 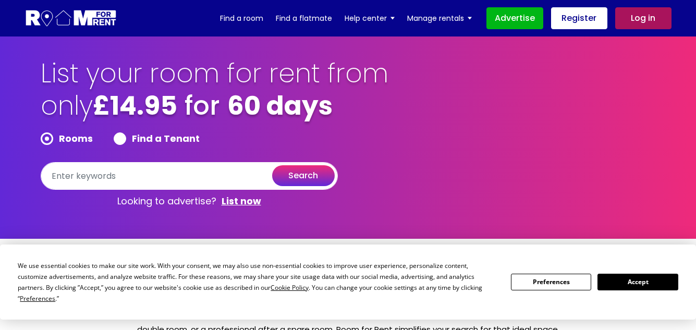 I want to click on a: Register, so click(x=580, y=18).